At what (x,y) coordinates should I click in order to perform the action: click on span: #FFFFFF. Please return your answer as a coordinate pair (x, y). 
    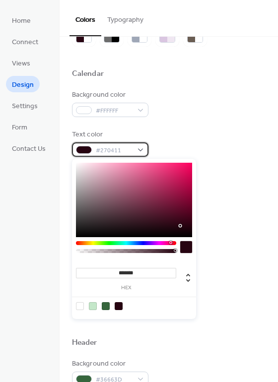
    Looking at the image, I should click on (114, 111).